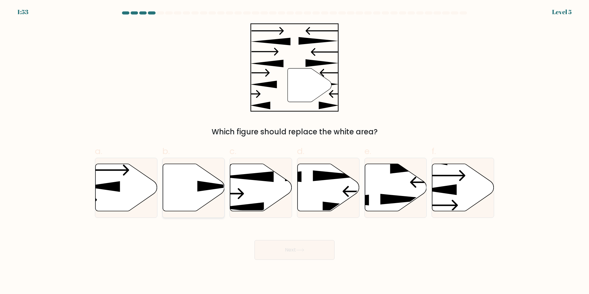  What do you see at coordinates (23, 12) in the screenshot?
I see `div: 1:53` at bounding box center [23, 12].